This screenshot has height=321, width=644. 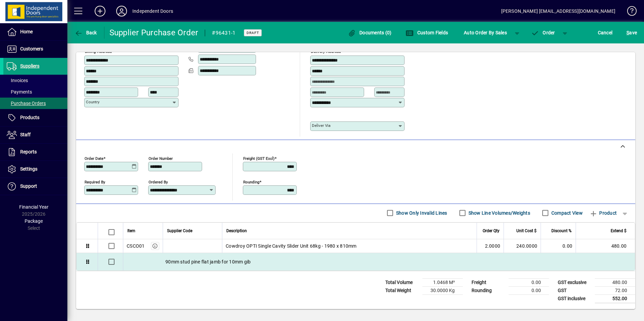 I want to click on a: Customers, so click(x=35, y=49).